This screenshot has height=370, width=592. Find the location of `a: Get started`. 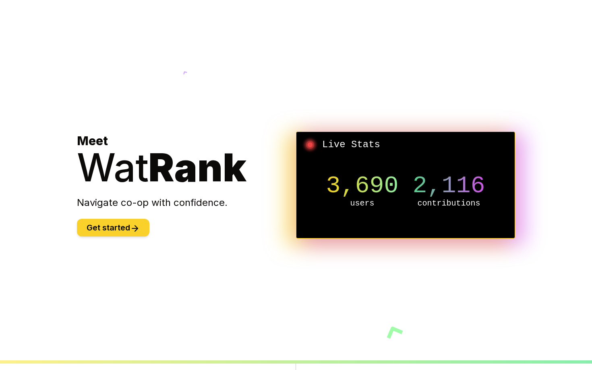

a: Get started is located at coordinates (113, 228).